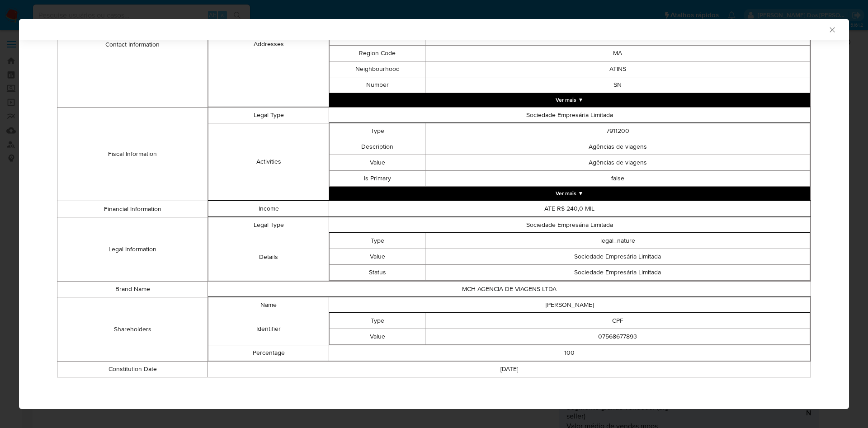  Describe the element at coordinates (268, 329) in the screenshot. I see `td: Identifier` at that location.